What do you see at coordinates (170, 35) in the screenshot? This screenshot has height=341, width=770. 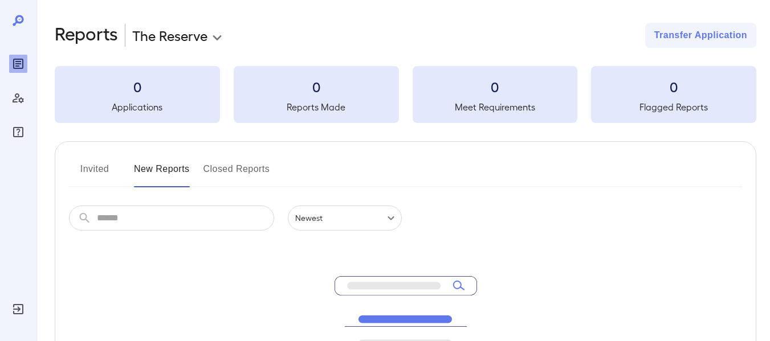 I see `p: The Reserve` at bounding box center [170, 35].